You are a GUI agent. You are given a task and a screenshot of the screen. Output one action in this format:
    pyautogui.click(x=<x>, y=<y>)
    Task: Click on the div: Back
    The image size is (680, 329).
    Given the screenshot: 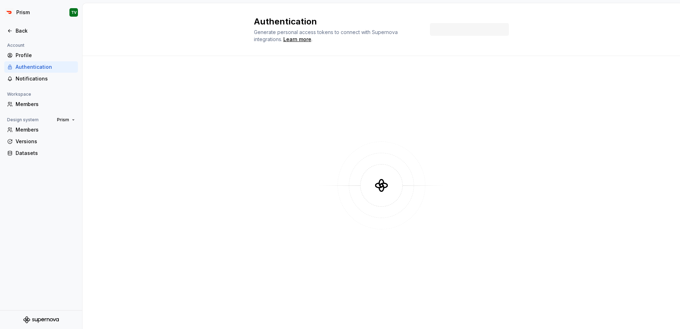 What is the action you would take?
    pyautogui.click(x=45, y=31)
    